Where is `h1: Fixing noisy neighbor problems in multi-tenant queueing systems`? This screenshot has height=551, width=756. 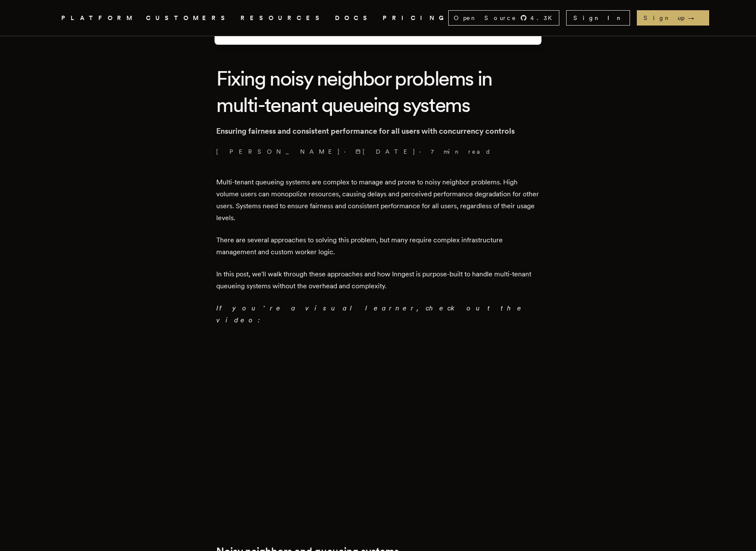 h1: Fixing noisy neighbor problems in multi-tenant queueing systems is located at coordinates (378, 91).